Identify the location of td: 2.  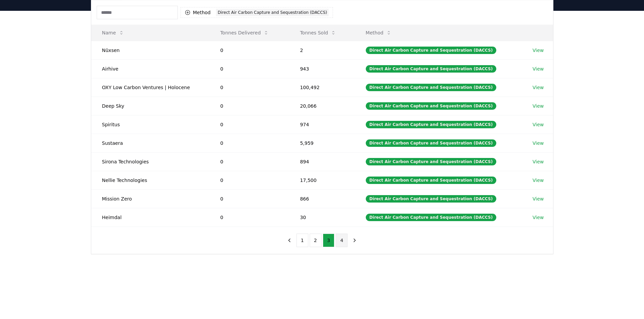
(322, 50).